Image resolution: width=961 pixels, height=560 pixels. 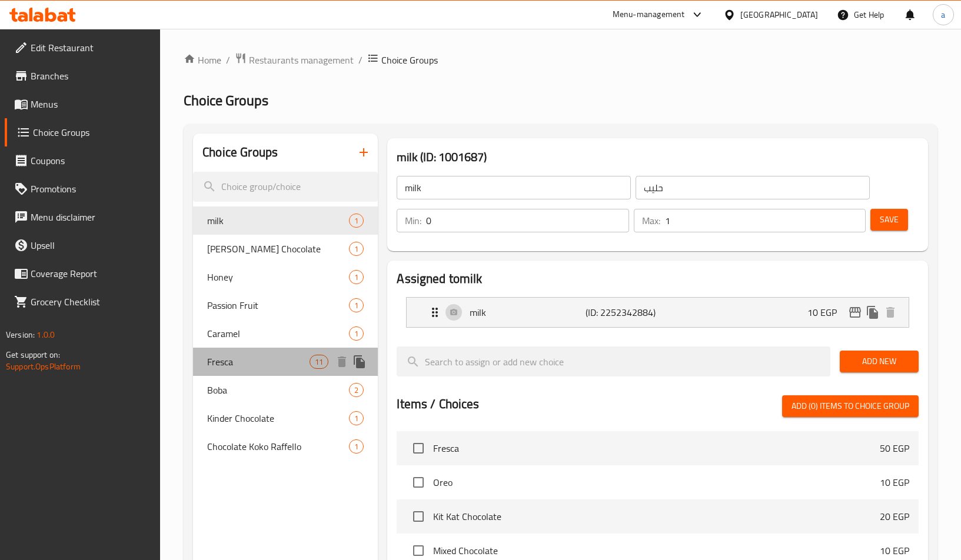 I want to click on div: Caramel1, so click(x=285, y=333).